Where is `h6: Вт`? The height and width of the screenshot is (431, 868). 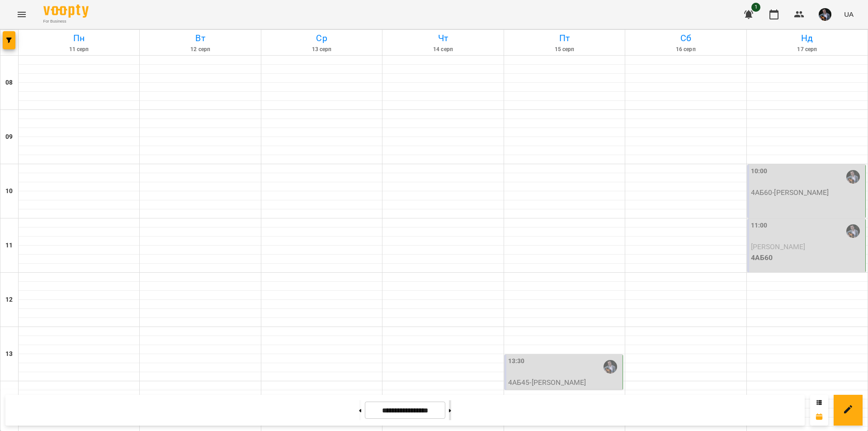 h6: Вт is located at coordinates (200, 38).